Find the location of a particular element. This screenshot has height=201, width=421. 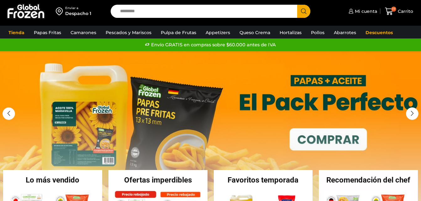

div: Despacho 1 is located at coordinates (78, 13).